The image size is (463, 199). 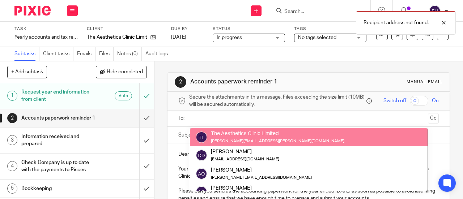 I want to click on label: Subject:, so click(x=188, y=135).